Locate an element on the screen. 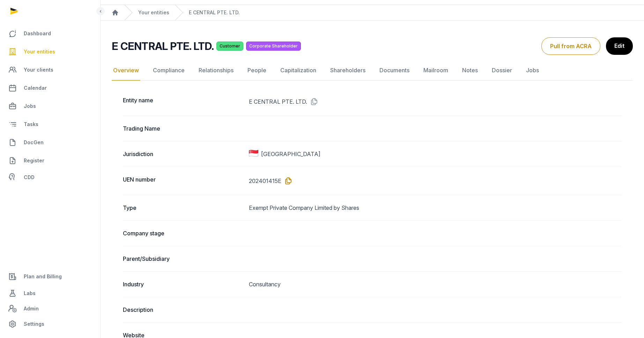 This screenshot has height=338, width=644. a: Labs is located at coordinates (50, 293).